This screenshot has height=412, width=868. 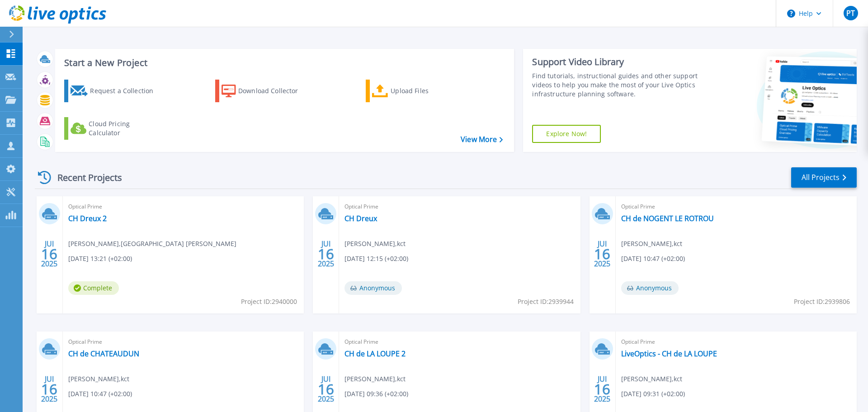 I want to click on div: Recent Projects, so click(x=85, y=178).